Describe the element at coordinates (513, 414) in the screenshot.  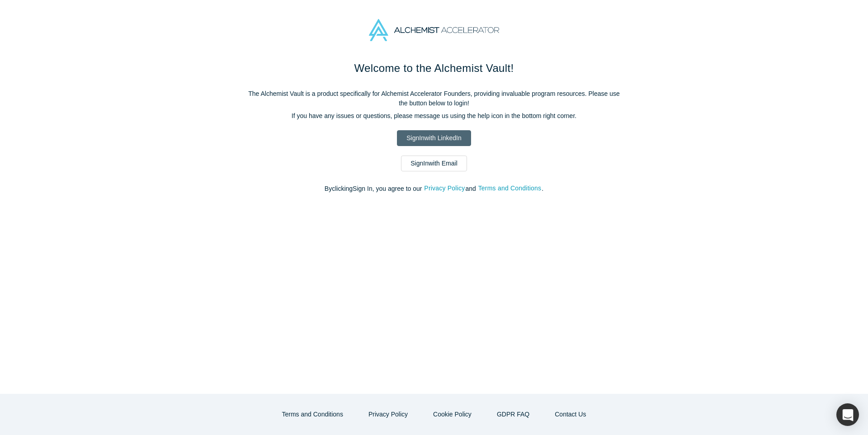
I see `a: GDPR FAQ` at that location.